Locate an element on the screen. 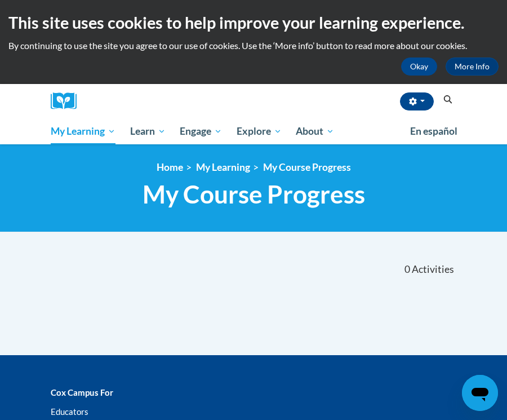 Image resolution: width=507 pixels, height=420 pixels. span: 0 is located at coordinates (407, 269).